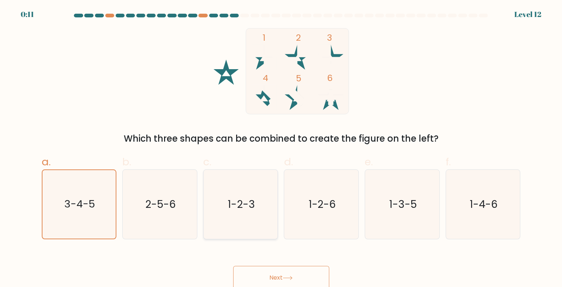 The width and height of the screenshot is (562, 287). Describe the element at coordinates (403, 204) in the screenshot. I see `text: 1-3-5` at that location.